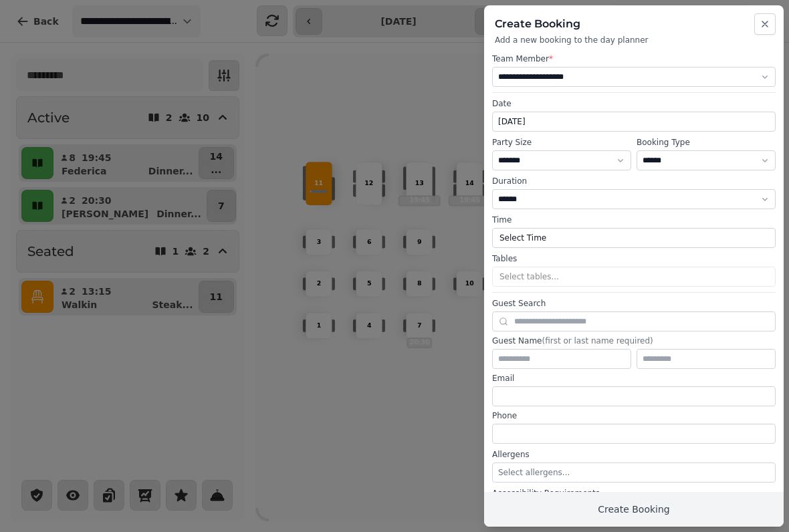 Image resolution: width=789 pixels, height=532 pixels. I want to click on button: Select tables..., so click(634, 277).